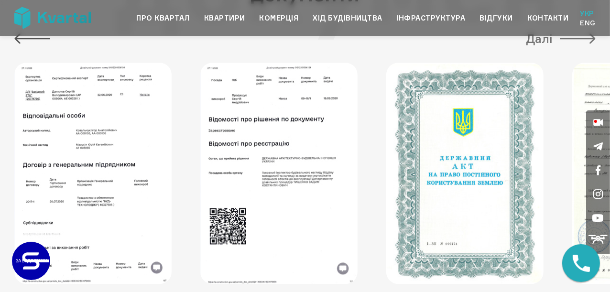 Image resolution: width=610 pixels, height=292 pixels. Describe the element at coordinates (31, 261) in the screenshot. I see `a: ЗАБУДОВНИК` at that location.